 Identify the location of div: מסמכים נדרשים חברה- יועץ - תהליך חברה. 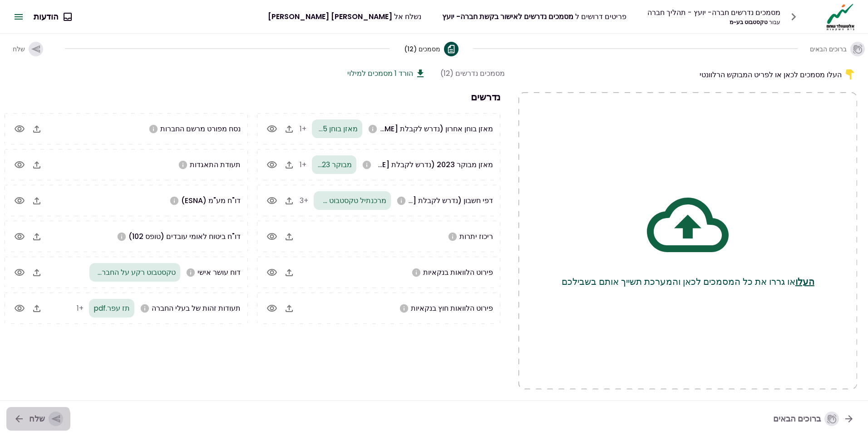
(713, 12).